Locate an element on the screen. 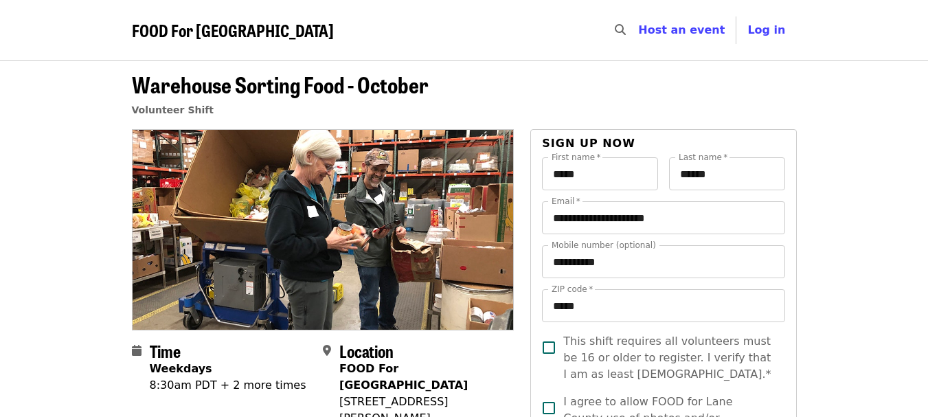 The width and height of the screenshot is (928, 417). i: search icon is located at coordinates (621, 30).